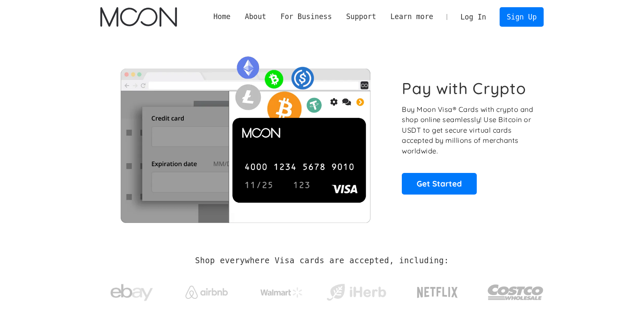 This screenshot has height=309, width=644. I want to click on a: Get Started, so click(439, 184).